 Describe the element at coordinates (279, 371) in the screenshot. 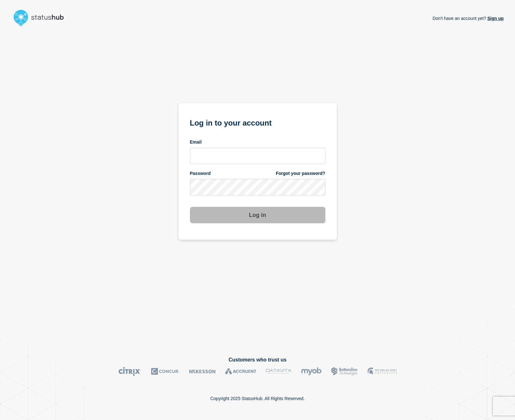

I see `img: DataVita logo` at that location.